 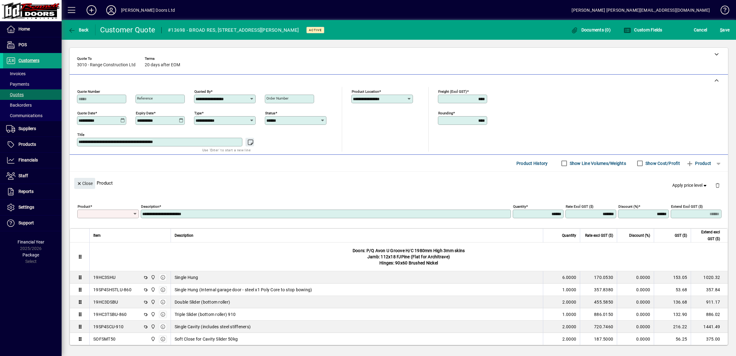 I want to click on a: Quotes, so click(x=32, y=95).